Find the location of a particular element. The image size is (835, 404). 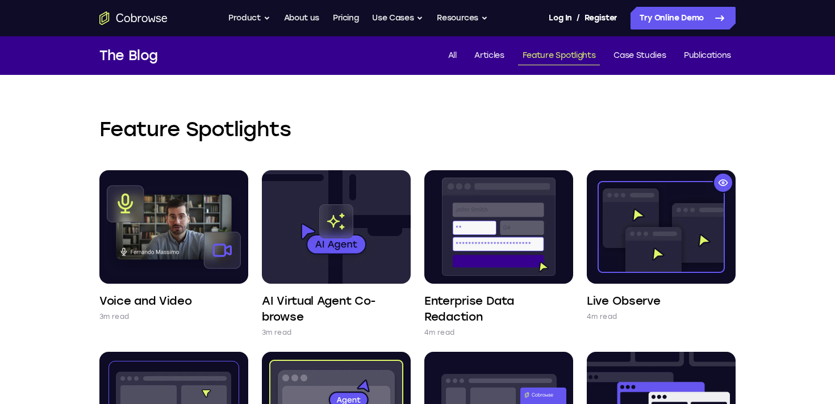

a: Go to the home page is located at coordinates (133, 18).